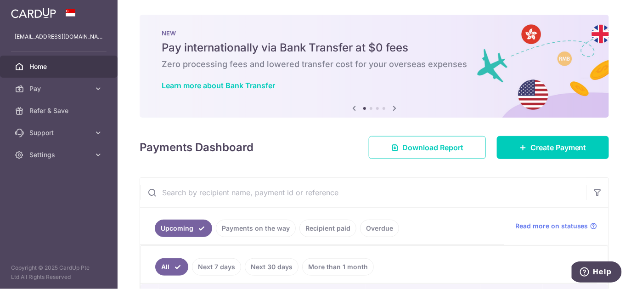 This screenshot has height=289, width=631. What do you see at coordinates (30, 11) in the screenshot?
I see `span: Help` at bounding box center [30, 11].